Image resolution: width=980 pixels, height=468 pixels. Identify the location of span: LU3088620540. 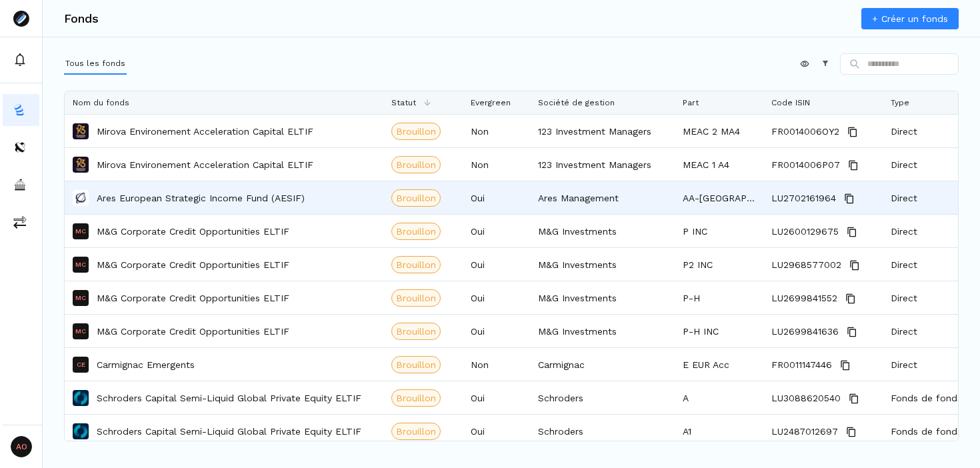
(806, 398).